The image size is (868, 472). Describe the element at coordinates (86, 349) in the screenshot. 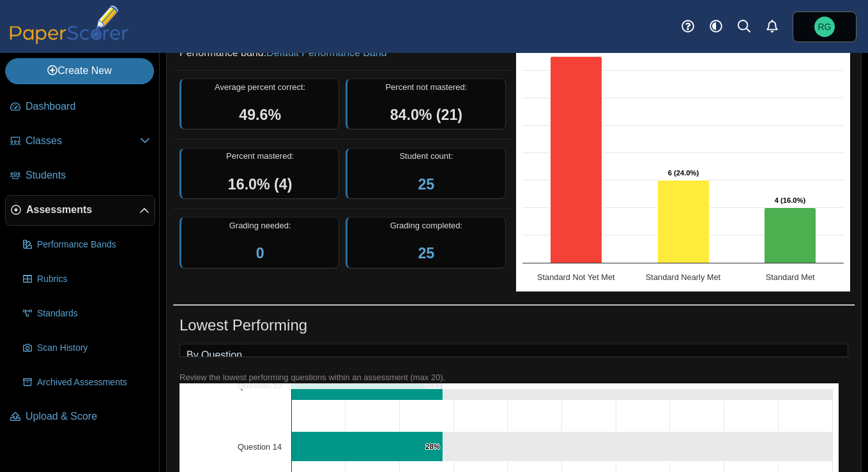

I see `a: Scan History` at that location.